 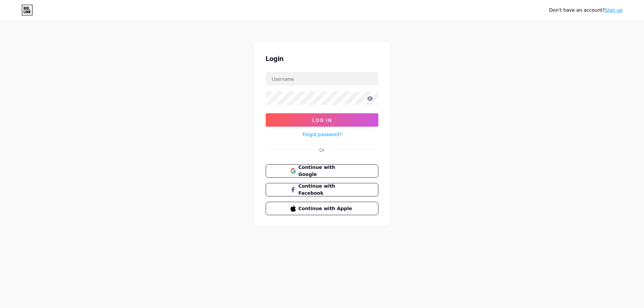 What do you see at coordinates (322, 59) in the screenshot?
I see `div: Login` at bounding box center [322, 59].